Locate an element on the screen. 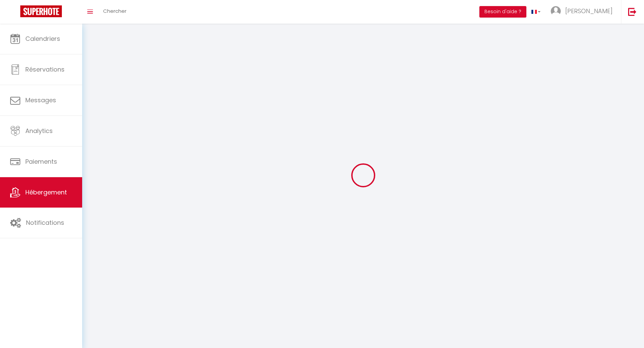  span: Messages is located at coordinates (40, 100).